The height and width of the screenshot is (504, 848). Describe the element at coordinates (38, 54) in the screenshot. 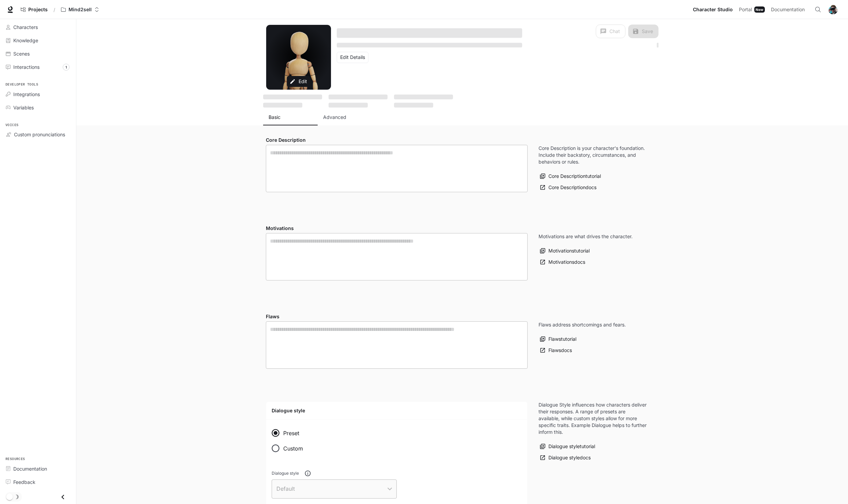

I see `a: Scenes` at that location.